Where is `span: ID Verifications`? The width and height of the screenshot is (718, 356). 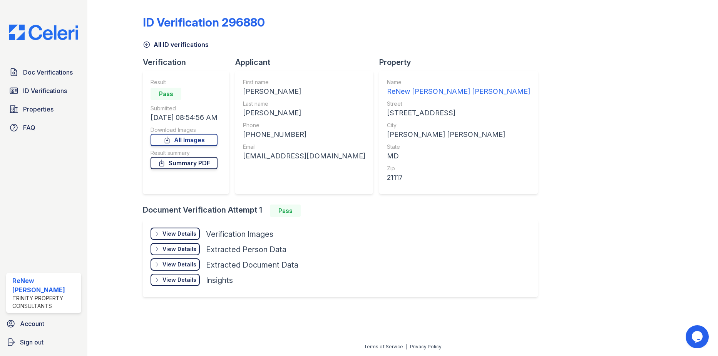
span: ID Verifications is located at coordinates (45, 91).